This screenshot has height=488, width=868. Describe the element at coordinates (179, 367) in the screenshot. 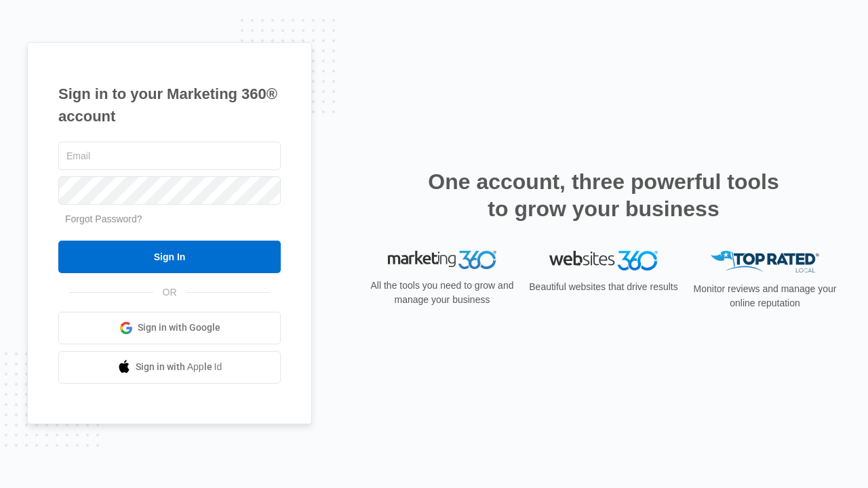

I see `span: Sign in with Apple Id` at that location.